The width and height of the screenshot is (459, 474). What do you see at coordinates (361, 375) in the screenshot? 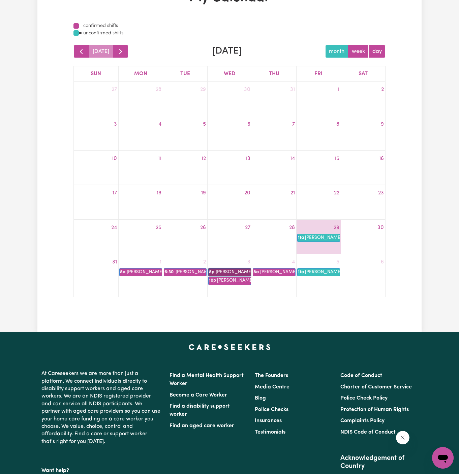
I see `a: Code of Conduct` at bounding box center [361, 375].